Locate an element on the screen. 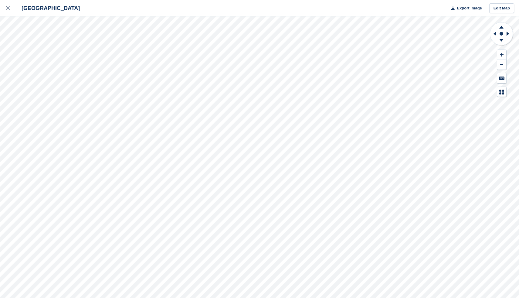 The width and height of the screenshot is (519, 298). button: Zoom In is located at coordinates (501, 55).